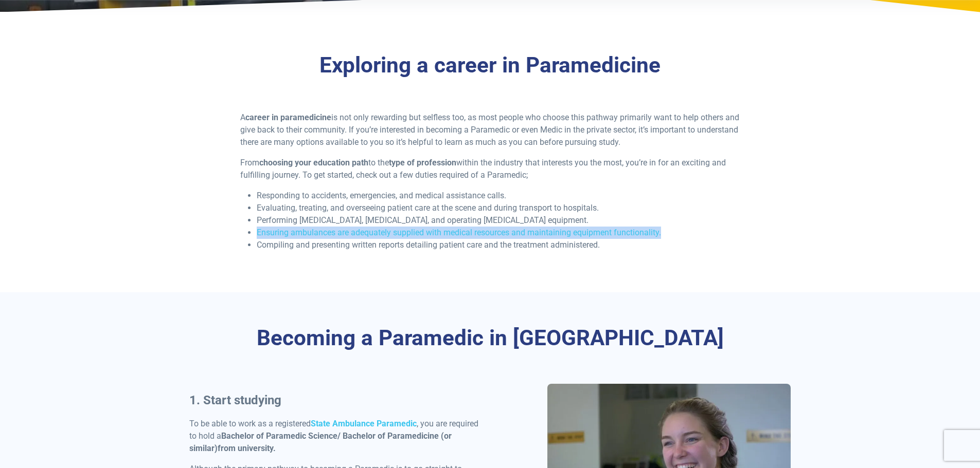 Image resolution: width=980 pixels, height=468 pixels. What do you see at coordinates (490, 130) in the screenshot?
I see `p: A is not only rewarding but selfless too, as most people who choose this pathway primarily want t...` at bounding box center [490, 130].